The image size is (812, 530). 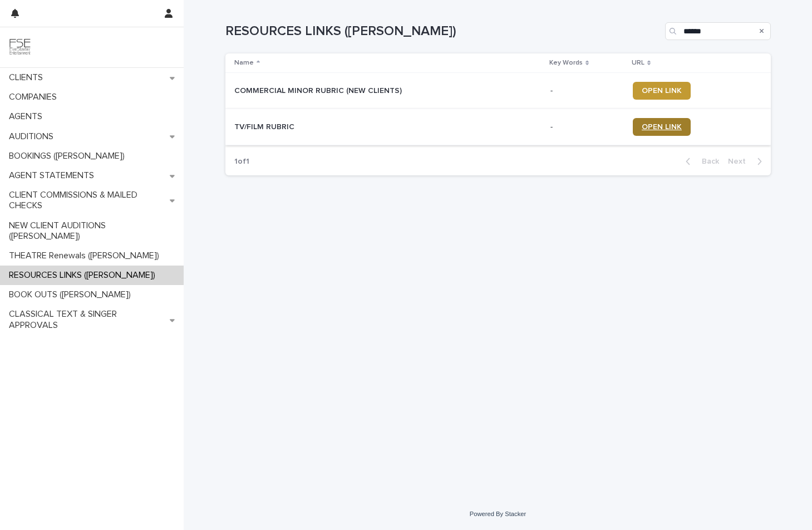 I want to click on input: Search, so click(x=718, y=31).